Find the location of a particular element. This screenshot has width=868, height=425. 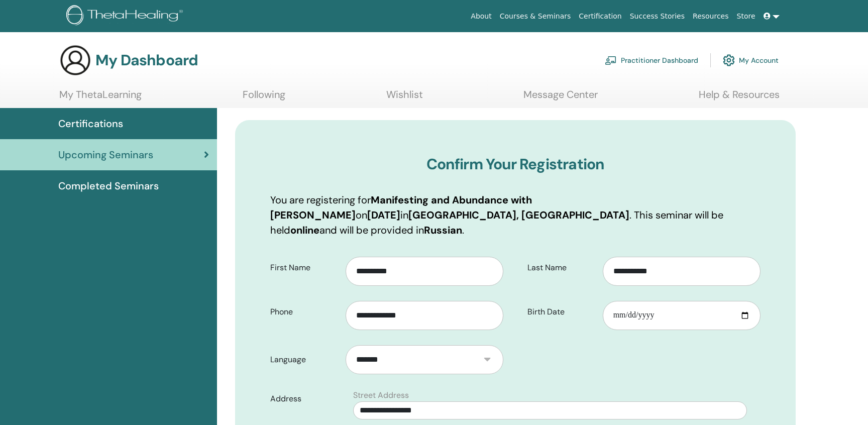

label: Language is located at coordinates (304, 360).